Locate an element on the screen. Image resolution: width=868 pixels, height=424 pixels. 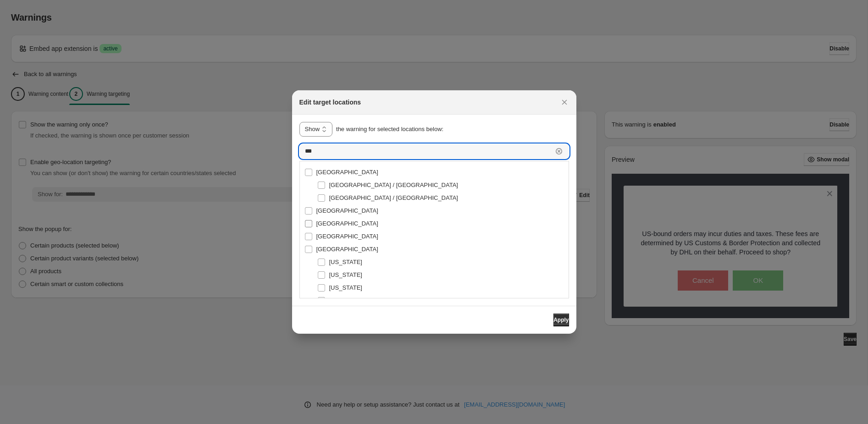
button: Clear is located at coordinates (559, 151).